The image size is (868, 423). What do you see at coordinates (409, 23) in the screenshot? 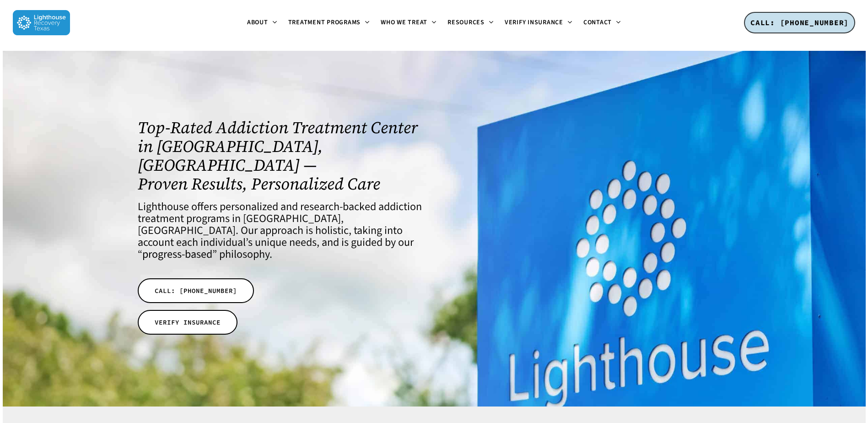
I see `a: Who We Treat` at bounding box center [409, 23].